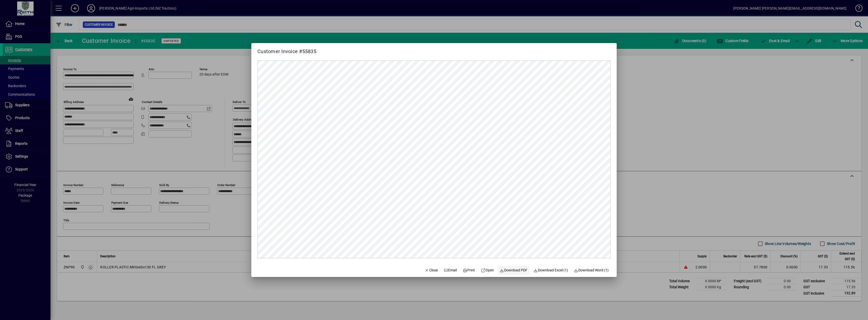 The width and height of the screenshot is (868, 320). Describe the element at coordinates (551, 270) in the screenshot. I see `span: Download Excel (1)` at that location.